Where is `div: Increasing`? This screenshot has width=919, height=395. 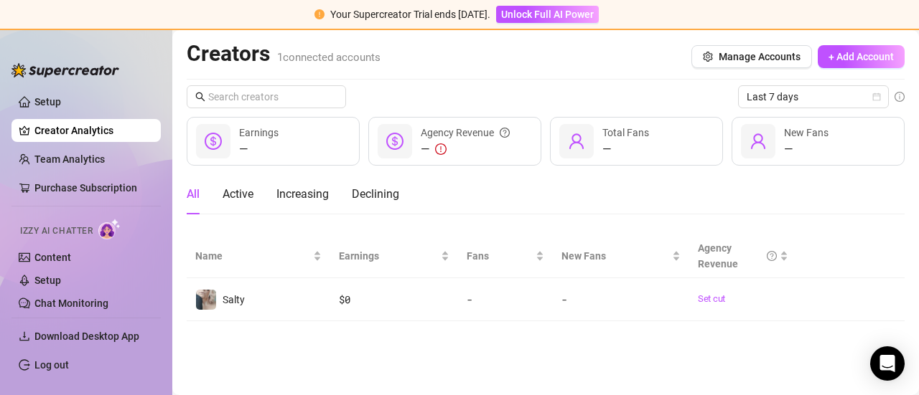 div: Increasing is located at coordinates (302, 194).